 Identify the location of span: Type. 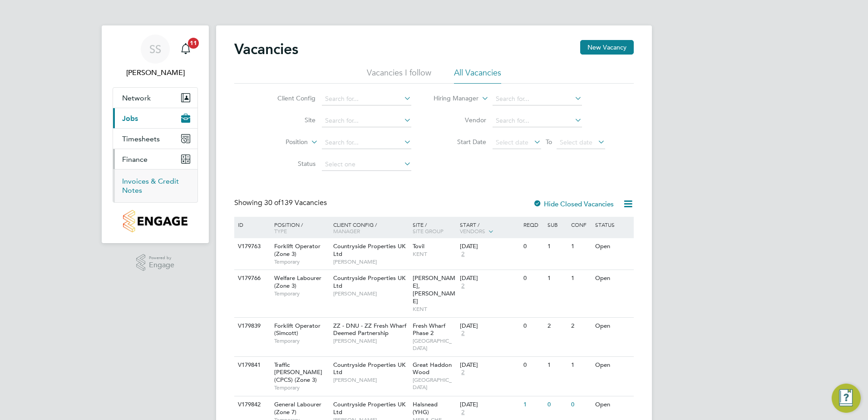
(280, 230).